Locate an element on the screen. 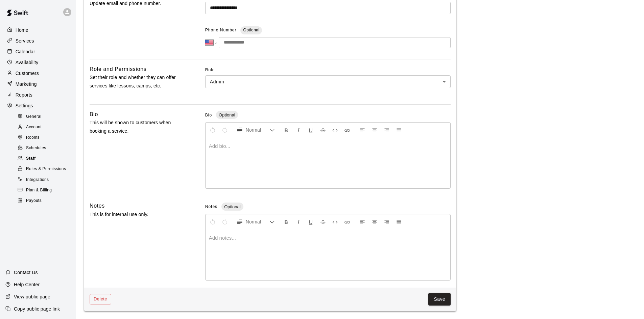 The height and width of the screenshot is (319, 644). p: Settings is located at coordinates (24, 106).